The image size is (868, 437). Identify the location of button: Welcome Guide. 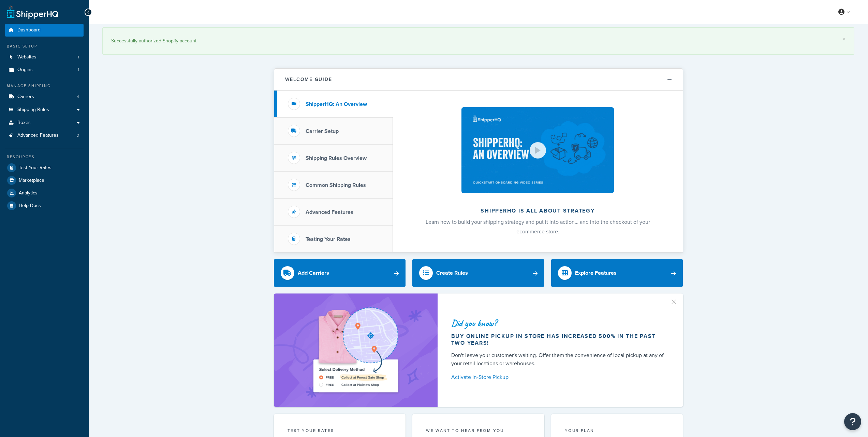
(478, 80).